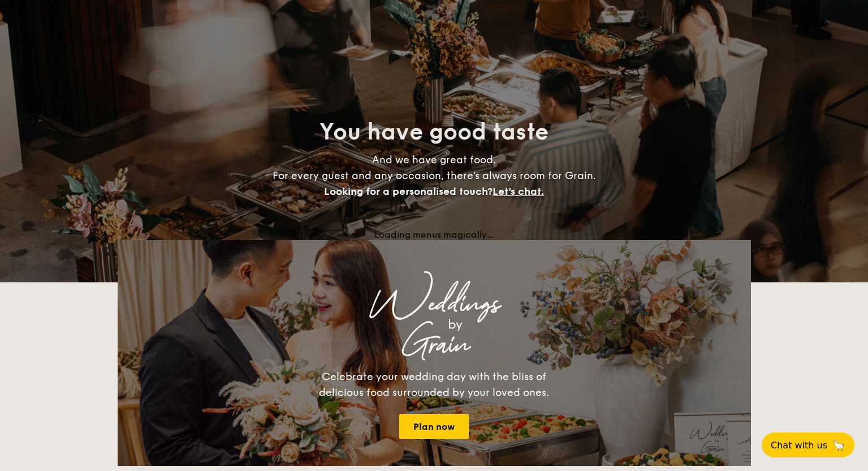  I want to click on div: Celebrate your wedding day with the bliss of delicious food surrounded by your loved ones., so click(434, 385).